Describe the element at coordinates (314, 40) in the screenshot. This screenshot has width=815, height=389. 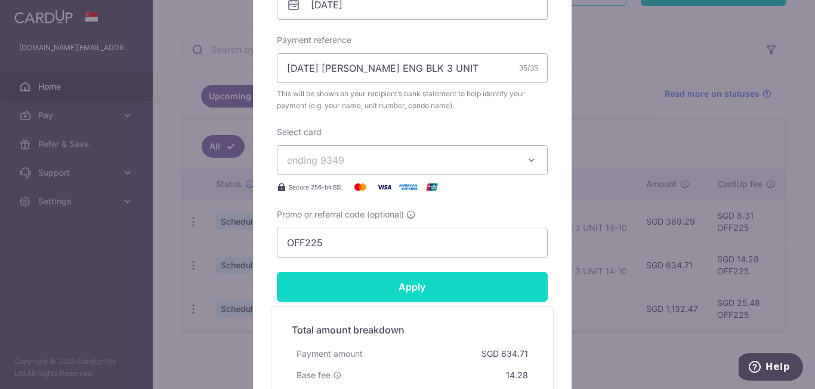
I see `label: Payment reference` at that location.